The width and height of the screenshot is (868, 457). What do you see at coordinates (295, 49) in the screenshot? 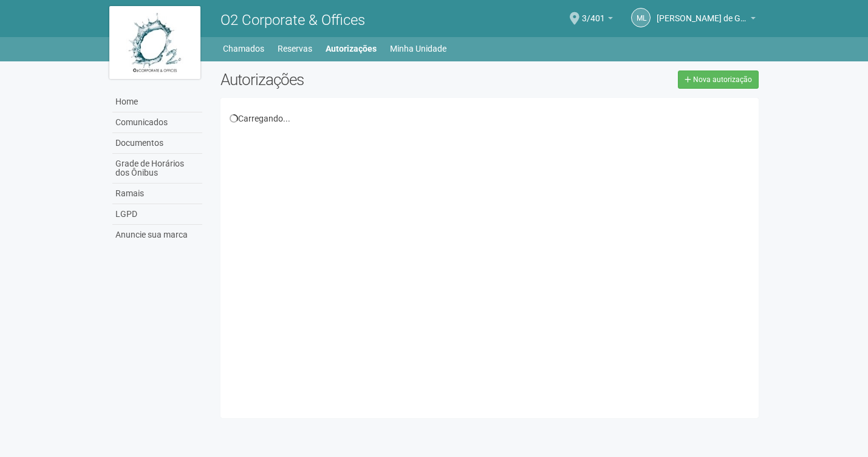
I see `a: Reservas` at bounding box center [295, 49].